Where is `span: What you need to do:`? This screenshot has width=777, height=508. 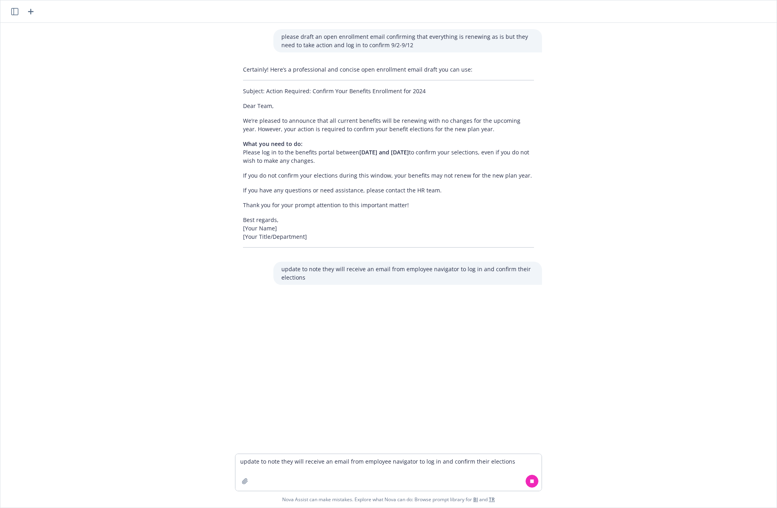 span: What you need to do: is located at coordinates (273, 143).